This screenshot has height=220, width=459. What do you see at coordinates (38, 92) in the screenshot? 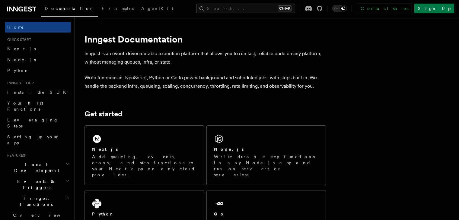
I see `a: Install the SDK` at bounding box center [38, 92].